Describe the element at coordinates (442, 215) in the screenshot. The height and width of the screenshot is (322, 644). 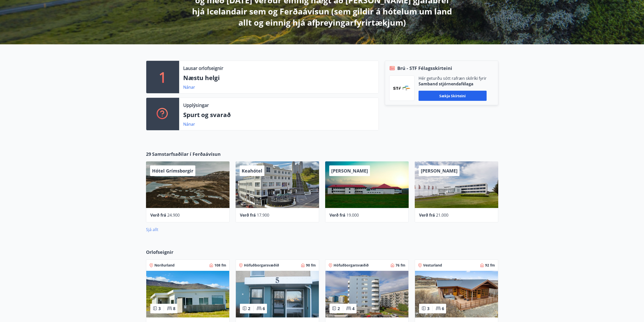
I see `span: 21.000` at that location.